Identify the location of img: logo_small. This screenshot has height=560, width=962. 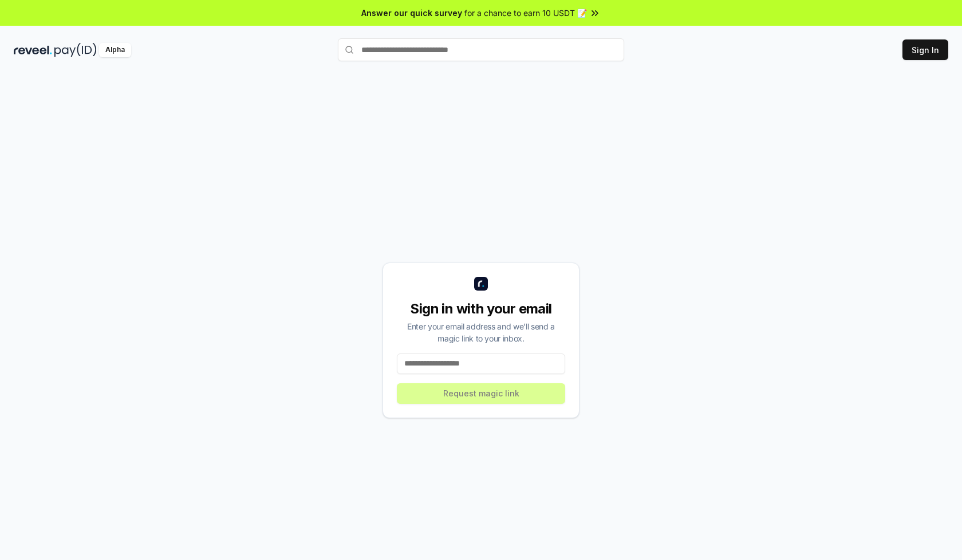
(481, 283).